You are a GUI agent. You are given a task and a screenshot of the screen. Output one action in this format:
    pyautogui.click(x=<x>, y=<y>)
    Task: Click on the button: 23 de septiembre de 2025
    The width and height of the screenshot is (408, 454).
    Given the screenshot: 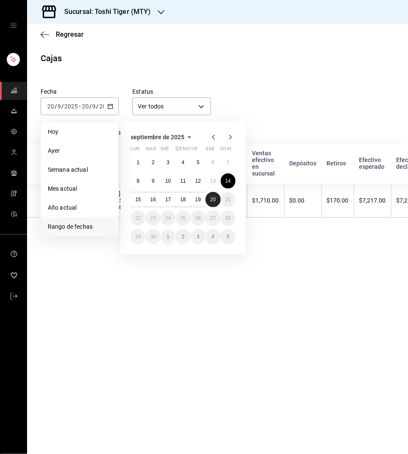 What is the action you would take?
    pyautogui.click(x=152, y=218)
    